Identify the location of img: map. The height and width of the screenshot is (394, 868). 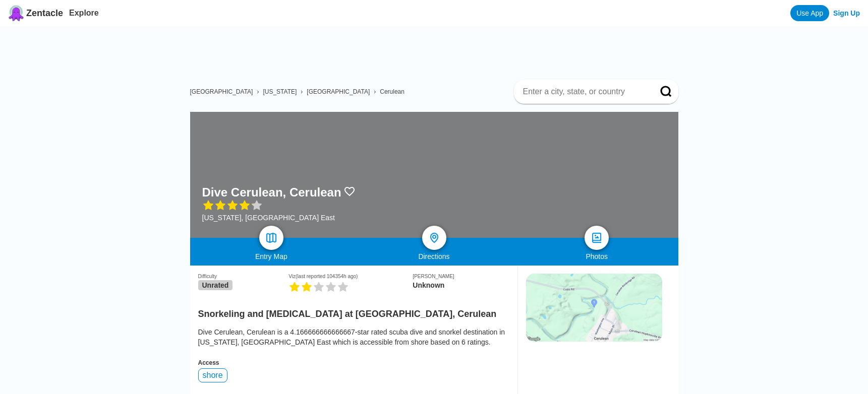
(272, 238).